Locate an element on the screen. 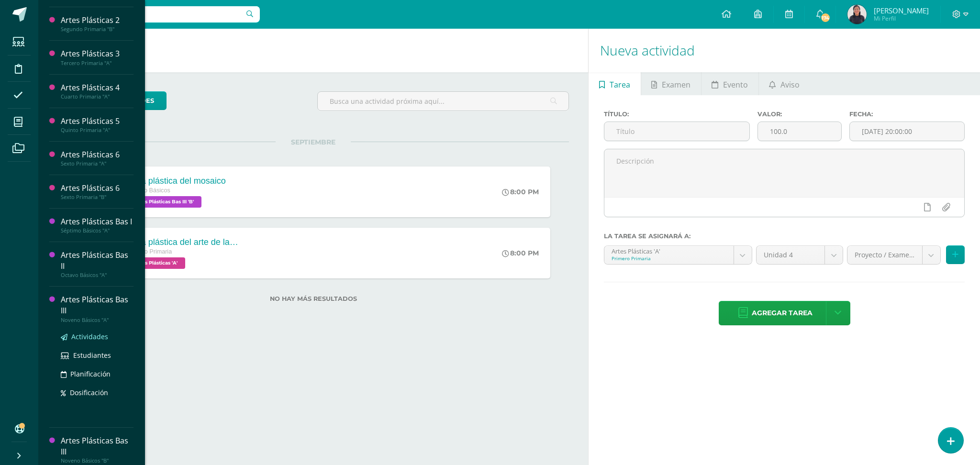  a: Artes Plásticas Bas IIINoveno Básicos "A" is located at coordinates (97, 308).